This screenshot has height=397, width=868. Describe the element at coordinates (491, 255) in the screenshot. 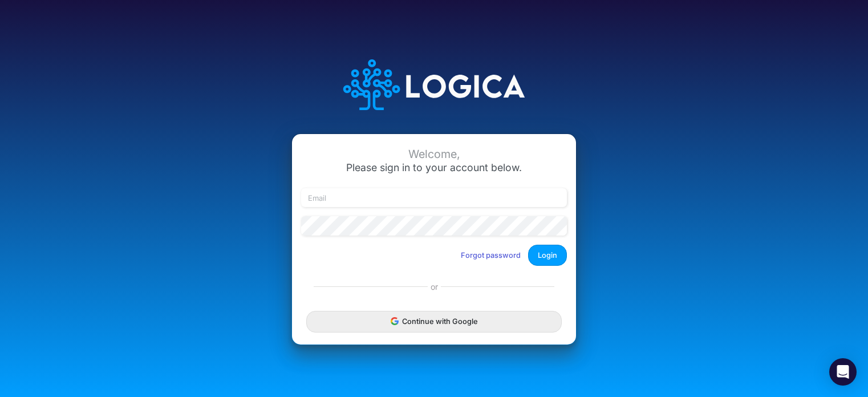

I see `button: Forgot password` at that location.